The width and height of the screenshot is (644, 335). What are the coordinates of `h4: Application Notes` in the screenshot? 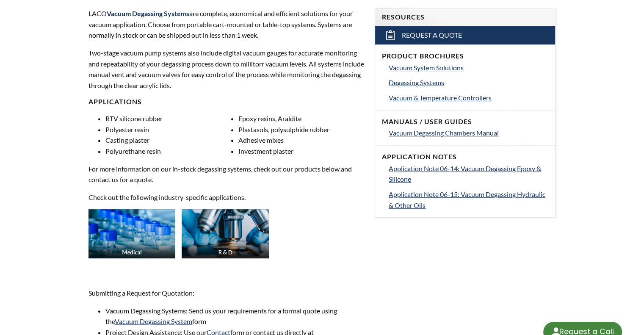 It's located at (465, 157).